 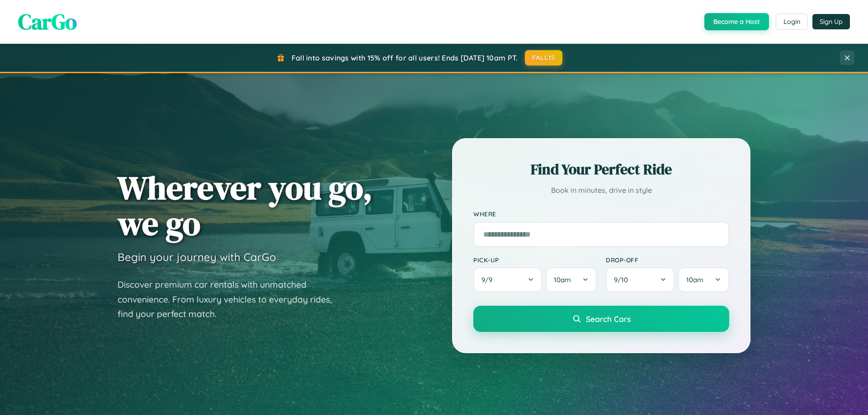 I want to click on h1: Wherever you go, we go, so click(x=245, y=206).